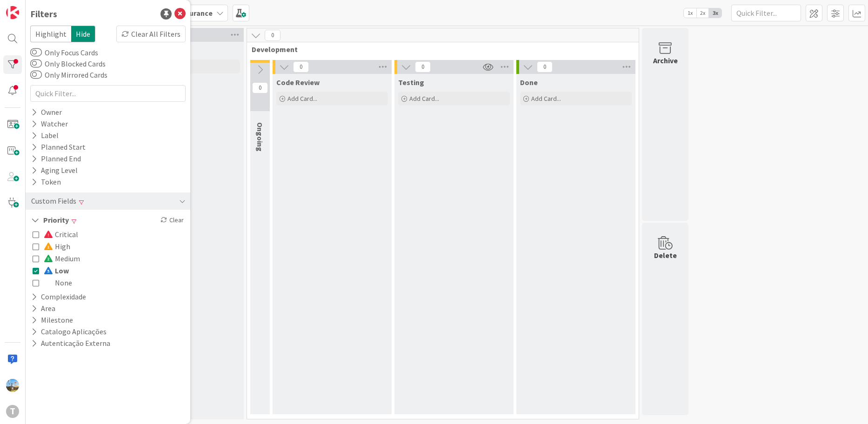  Describe the element at coordinates (45, 135) in the screenshot. I see `div: Label` at that location.